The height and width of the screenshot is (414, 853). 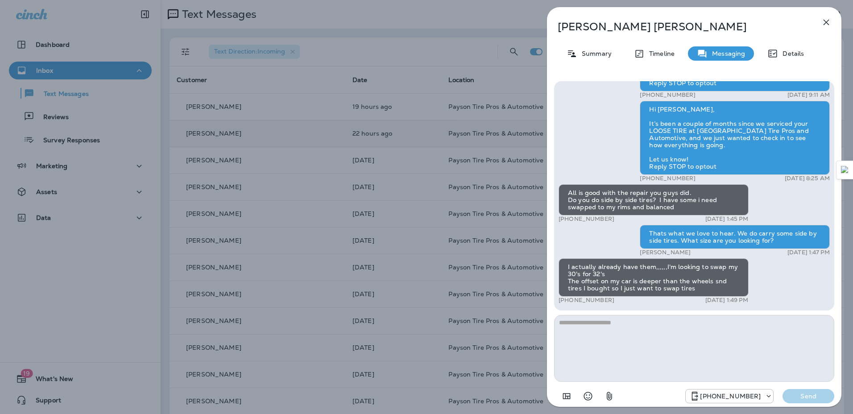 What do you see at coordinates (660, 54) in the screenshot?
I see `p: Timeline` at bounding box center [660, 54].